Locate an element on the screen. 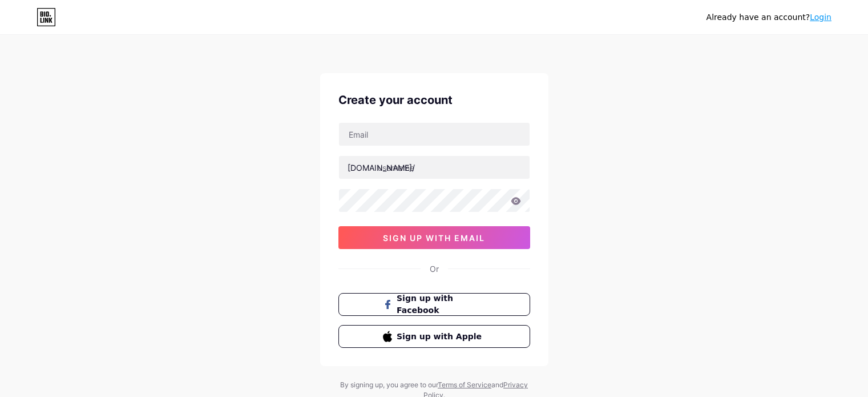 Image resolution: width=868 pixels, height=397 pixels. a: Sign up with Facebook is located at coordinates (434, 304).